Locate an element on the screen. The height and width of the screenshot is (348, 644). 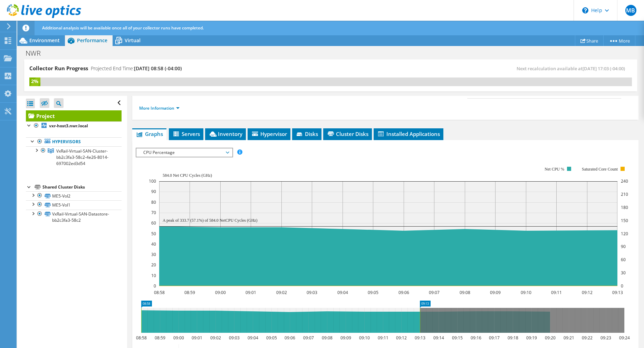
text: 210 is located at coordinates (624, 194).